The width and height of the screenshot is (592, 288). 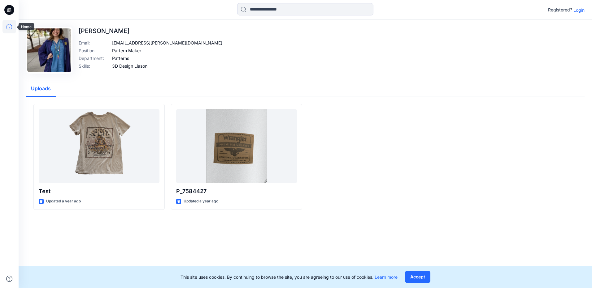 What do you see at coordinates (120, 58) in the screenshot?
I see `p: Patterns` at bounding box center [120, 58].